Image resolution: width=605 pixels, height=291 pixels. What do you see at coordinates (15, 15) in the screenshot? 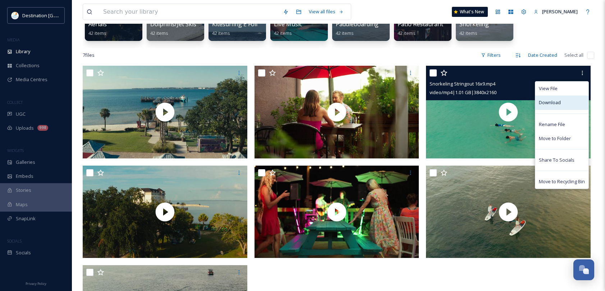
I see `img: download.png` at bounding box center [15, 15].